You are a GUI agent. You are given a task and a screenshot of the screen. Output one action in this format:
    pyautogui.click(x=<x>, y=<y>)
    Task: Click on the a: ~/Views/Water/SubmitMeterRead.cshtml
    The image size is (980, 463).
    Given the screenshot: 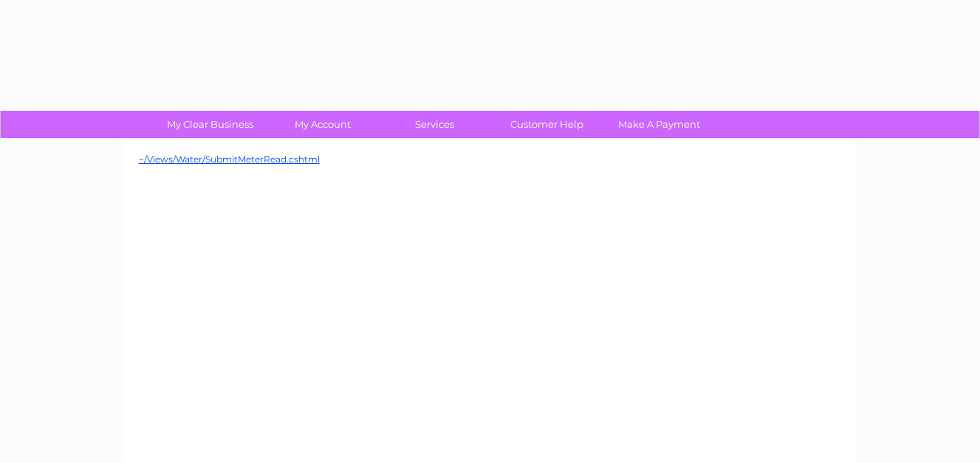 What is the action you would take?
    pyautogui.click(x=229, y=159)
    